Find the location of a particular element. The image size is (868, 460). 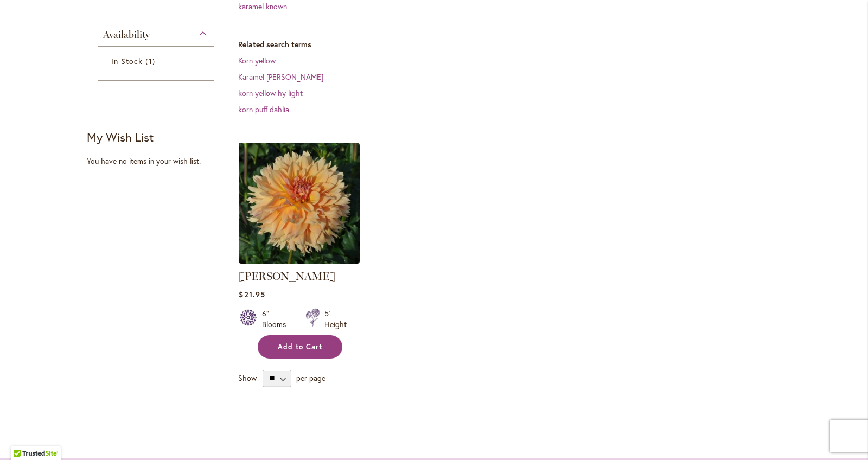

div: 5' Height is located at coordinates (335, 319).